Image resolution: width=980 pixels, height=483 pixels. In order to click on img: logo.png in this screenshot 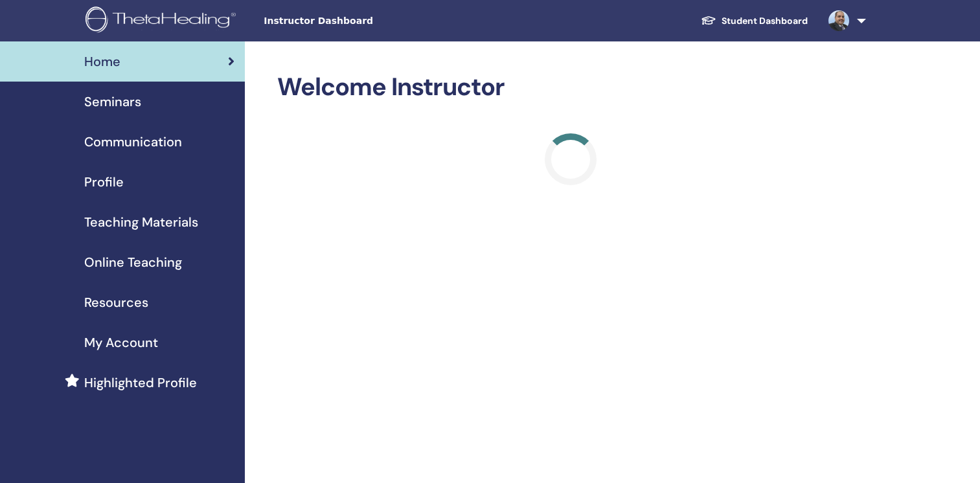, I will do `click(162, 21)`.